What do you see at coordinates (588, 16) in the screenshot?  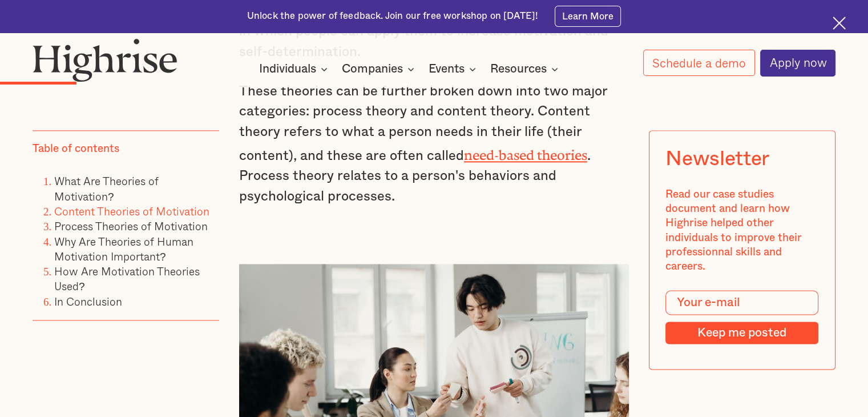 I see `a: Learn More` at bounding box center [588, 16].